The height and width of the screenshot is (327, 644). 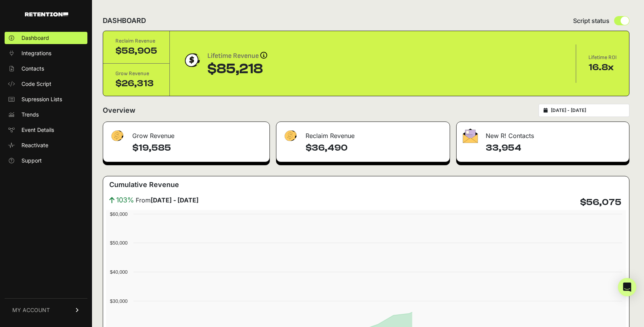 I want to click on div: $85,218, so click(x=237, y=69).